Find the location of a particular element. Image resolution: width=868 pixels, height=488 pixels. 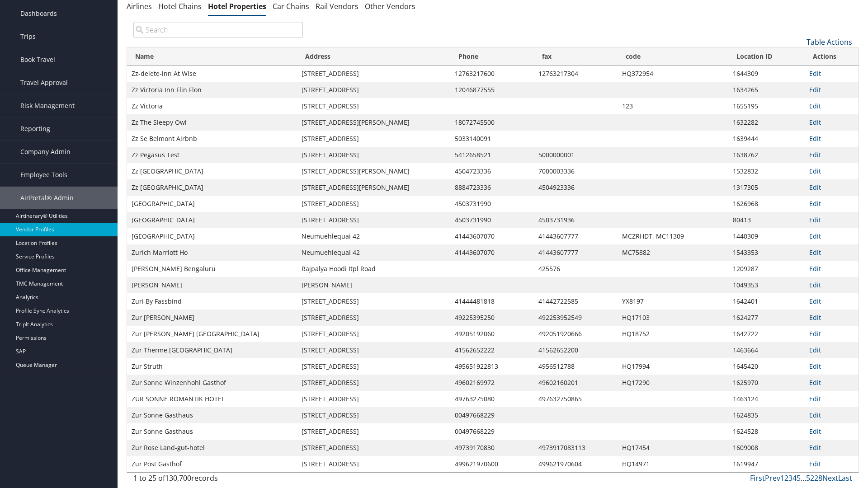

td: Zur Sonne Gasthaus is located at coordinates (212, 432).